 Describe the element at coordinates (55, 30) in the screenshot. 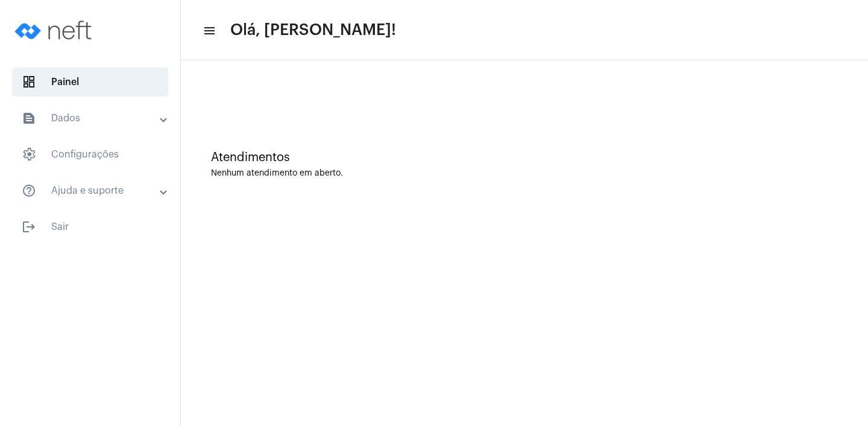

I see `img: logo-neft-novo-2.png` at that location.